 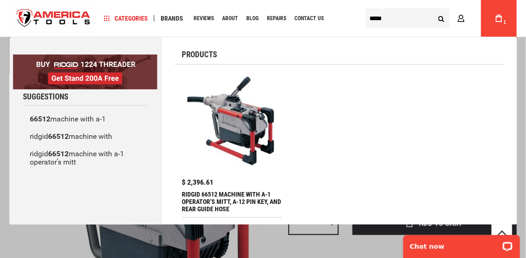 I want to click on p: Chat now, so click(x=58, y=17).